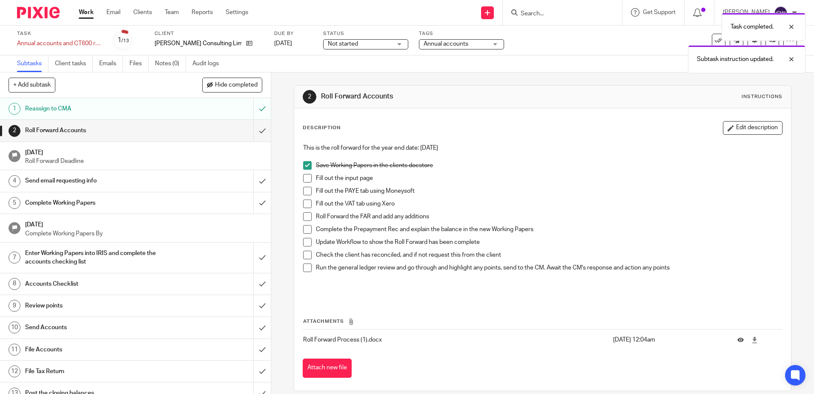 The width and height of the screenshot is (814, 394). I want to click on div: 12, so click(14, 371).